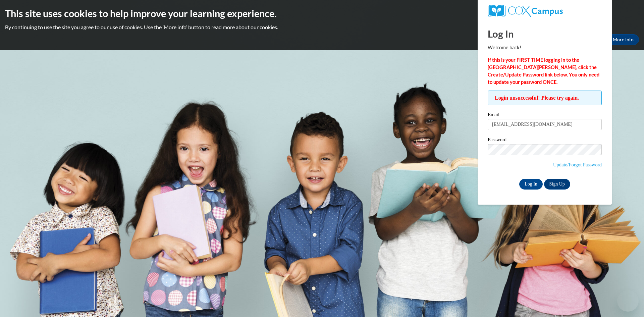  I want to click on a: COX Campus, so click(545, 11).